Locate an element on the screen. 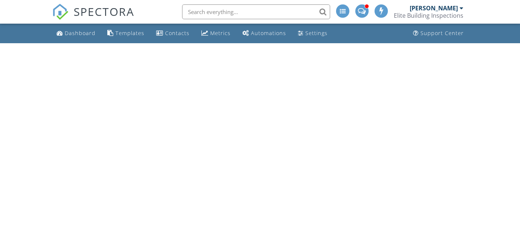 The height and width of the screenshot is (226, 520). a: Settings is located at coordinates (313, 33).